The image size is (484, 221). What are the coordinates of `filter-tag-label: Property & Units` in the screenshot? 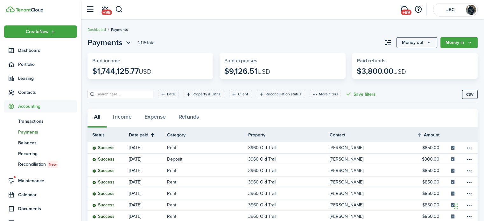 It's located at (207, 94).